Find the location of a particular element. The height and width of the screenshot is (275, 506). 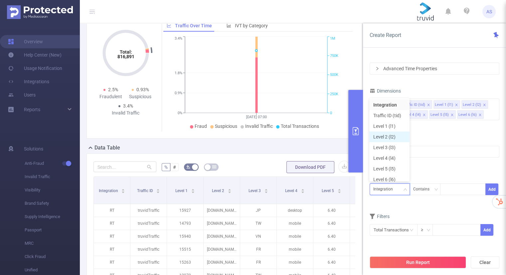

i: icon: down is located at coordinates (405, 189).